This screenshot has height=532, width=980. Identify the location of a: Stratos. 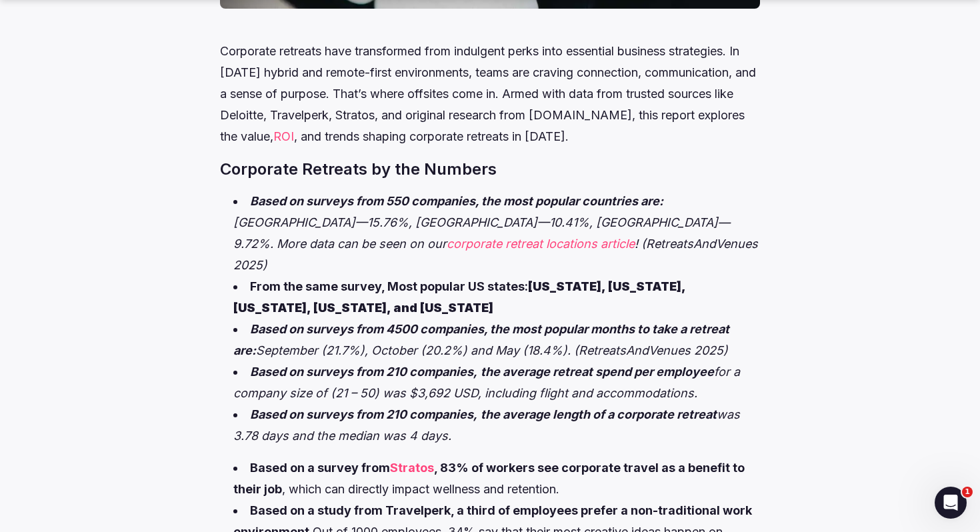
(412, 468).